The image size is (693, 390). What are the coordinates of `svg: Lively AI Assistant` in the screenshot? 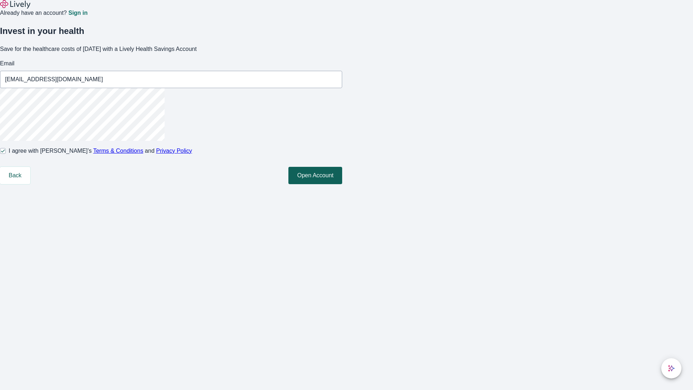 It's located at (671, 368).